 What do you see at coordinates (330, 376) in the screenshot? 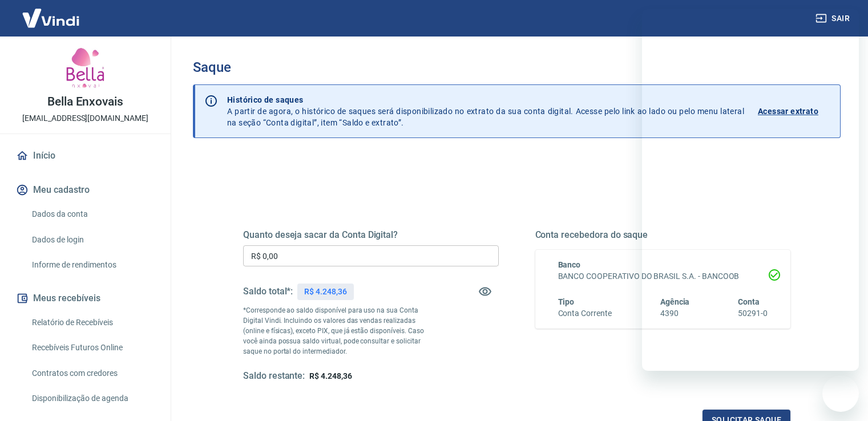
I see `span: R$ 4.248,36` at bounding box center [330, 376].